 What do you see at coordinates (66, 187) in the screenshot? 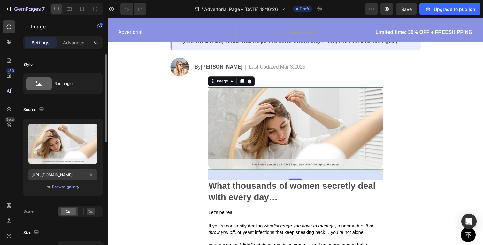
I see `div: Browse gallery` at bounding box center [66, 187].